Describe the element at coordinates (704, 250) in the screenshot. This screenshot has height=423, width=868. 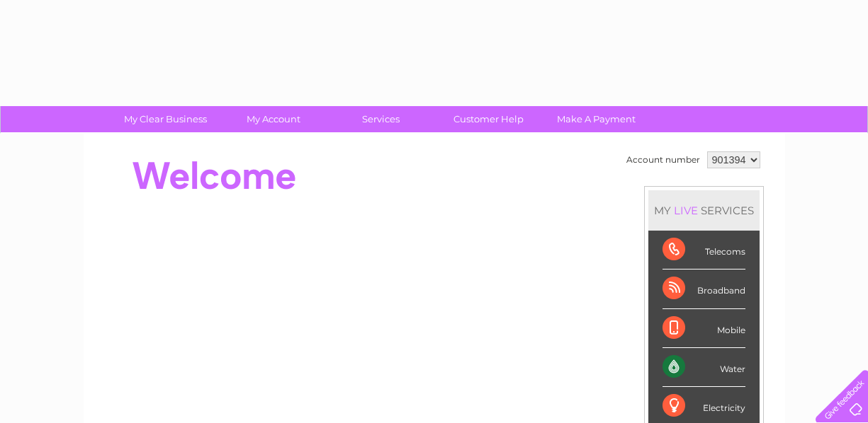
I see `div: Telecoms` at that location.